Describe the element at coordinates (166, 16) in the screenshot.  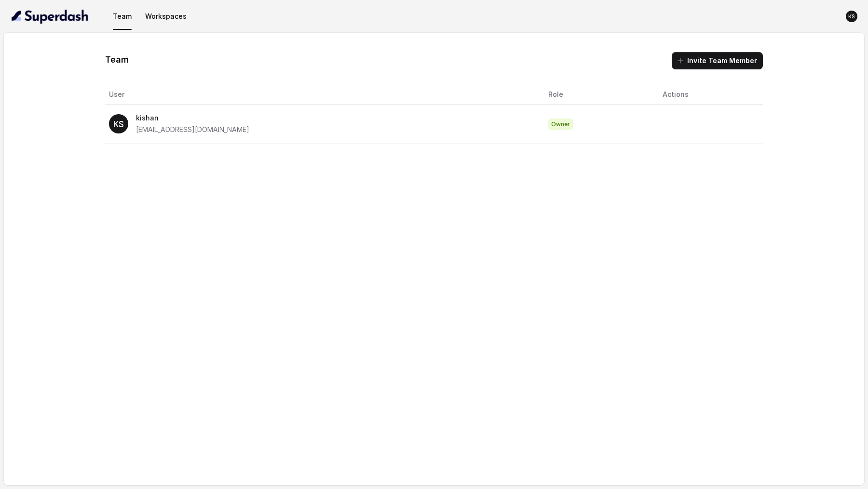
I see `button: Workspaces` at that location.